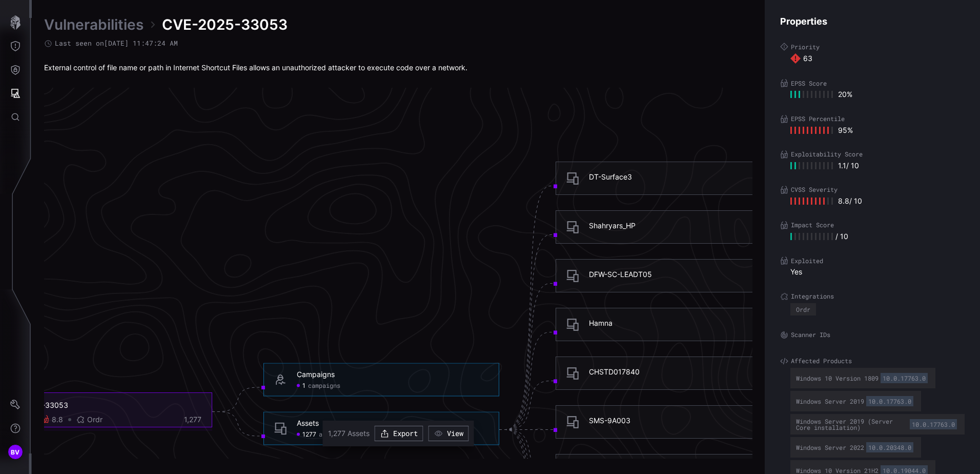 The height and width of the screenshot is (474, 980). What do you see at coordinates (609, 421) in the screenshot?
I see `div: SMS-9A003` at bounding box center [609, 421].